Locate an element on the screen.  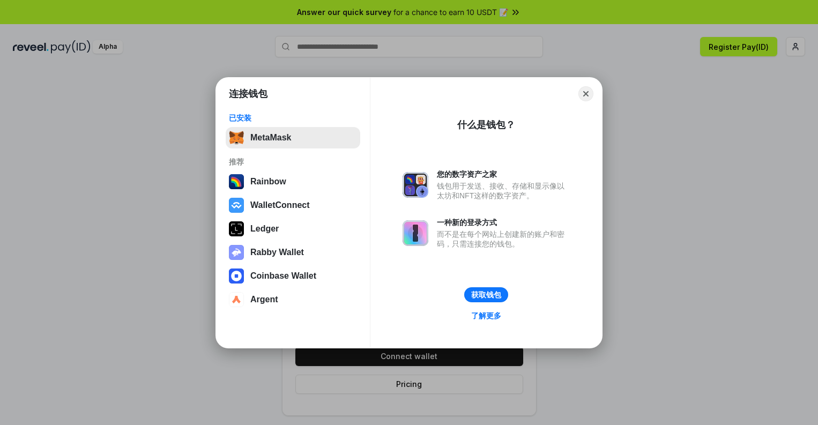
button: Rabby Wallet is located at coordinates (293, 252).